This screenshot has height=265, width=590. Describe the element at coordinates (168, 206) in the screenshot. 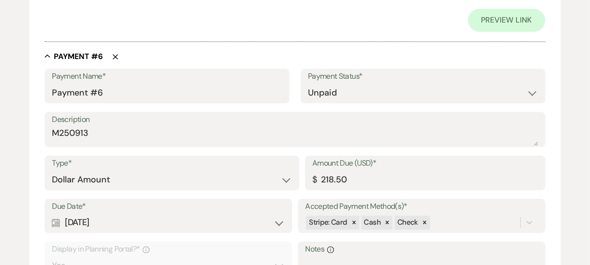

I see `label: Due Date*` at that location.